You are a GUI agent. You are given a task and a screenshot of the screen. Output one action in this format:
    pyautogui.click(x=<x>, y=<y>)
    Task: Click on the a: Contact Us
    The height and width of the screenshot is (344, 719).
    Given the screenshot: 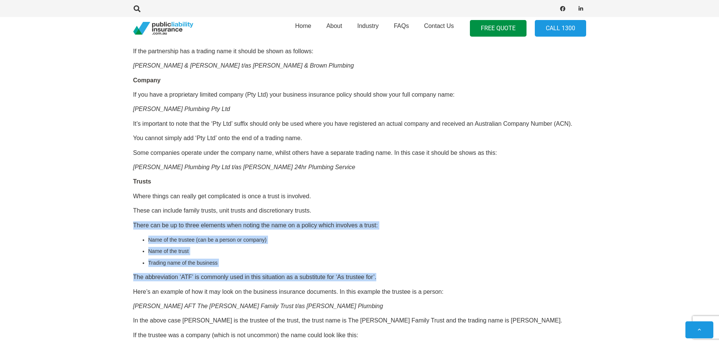 What is the action you would take?
    pyautogui.click(x=439, y=28)
    